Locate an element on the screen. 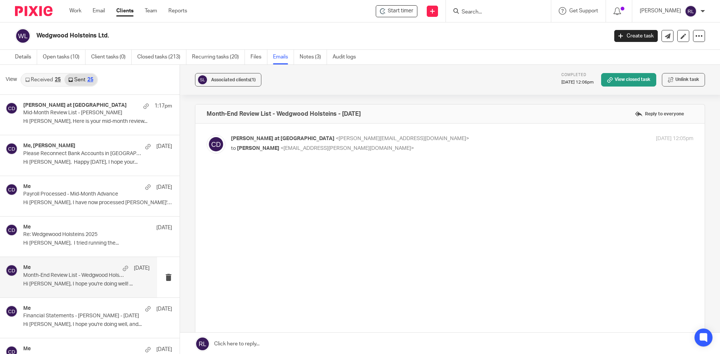 Image resolution: width=720 pixels, height=354 pixels. label: Reply to everyone is located at coordinates (659, 114).